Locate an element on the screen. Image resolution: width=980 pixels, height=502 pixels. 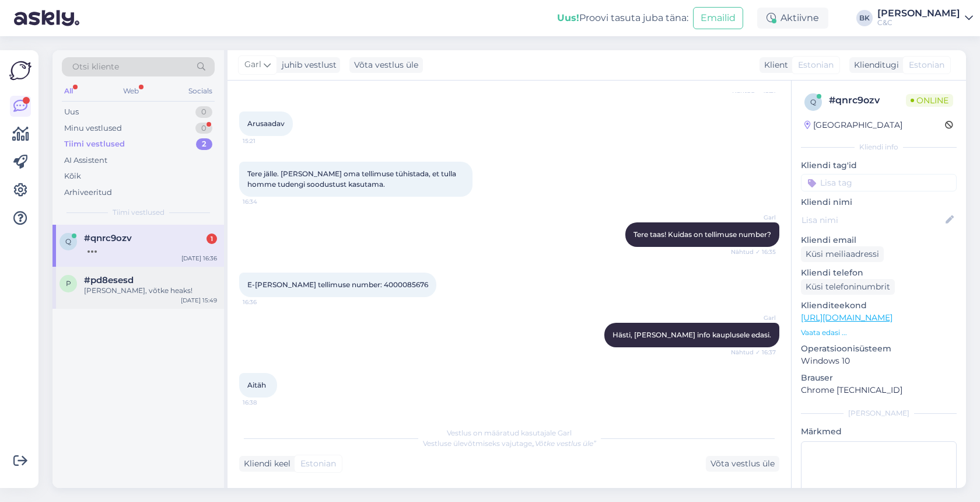
span: Arusaadav is located at coordinates (266, 123).